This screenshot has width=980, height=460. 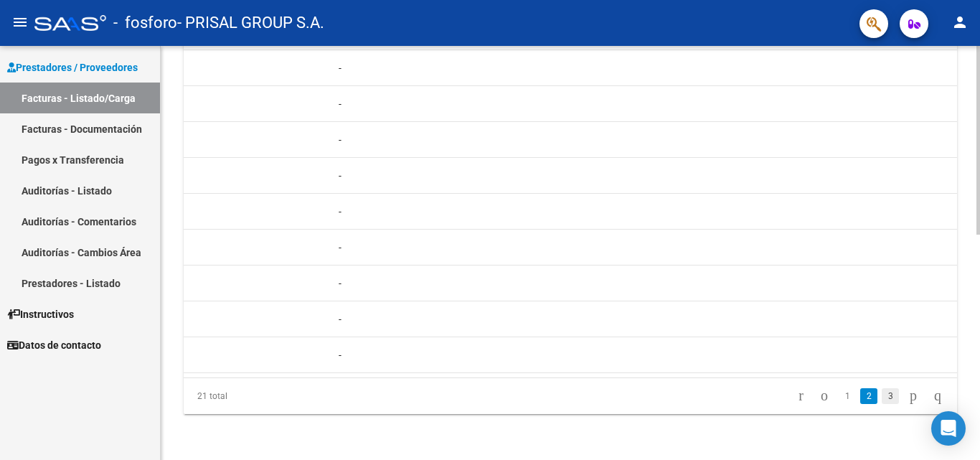 I want to click on a: go to last page, so click(x=938, y=396).